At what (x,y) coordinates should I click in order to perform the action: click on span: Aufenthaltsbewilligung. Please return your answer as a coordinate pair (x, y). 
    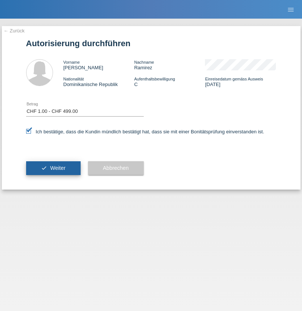
    Looking at the image, I should click on (154, 79).